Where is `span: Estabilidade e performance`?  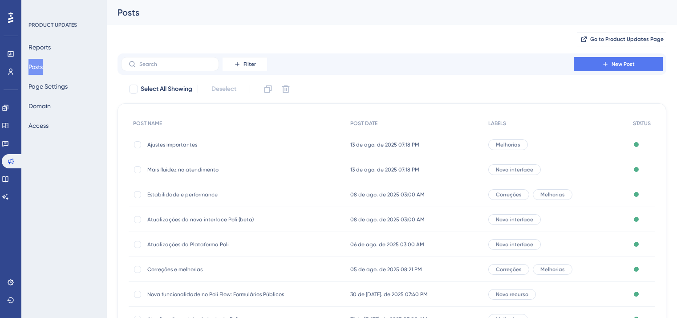
span: Estabilidade e performance is located at coordinates (219, 194).